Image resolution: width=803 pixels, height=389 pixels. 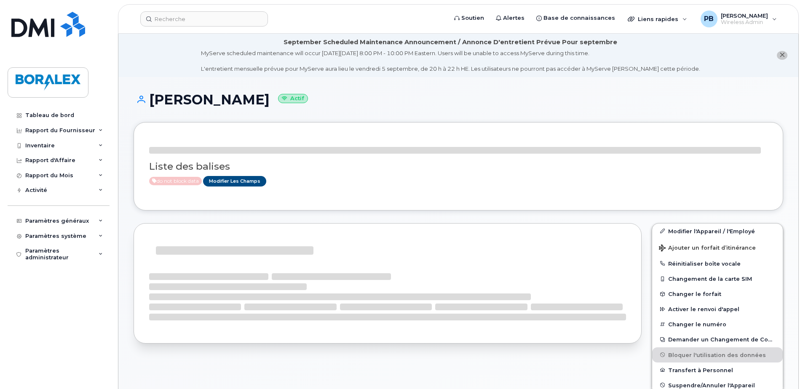 What do you see at coordinates (711, 385) in the screenshot?
I see `span: Suspendre/Annuler l'Appareil` at bounding box center [711, 385].